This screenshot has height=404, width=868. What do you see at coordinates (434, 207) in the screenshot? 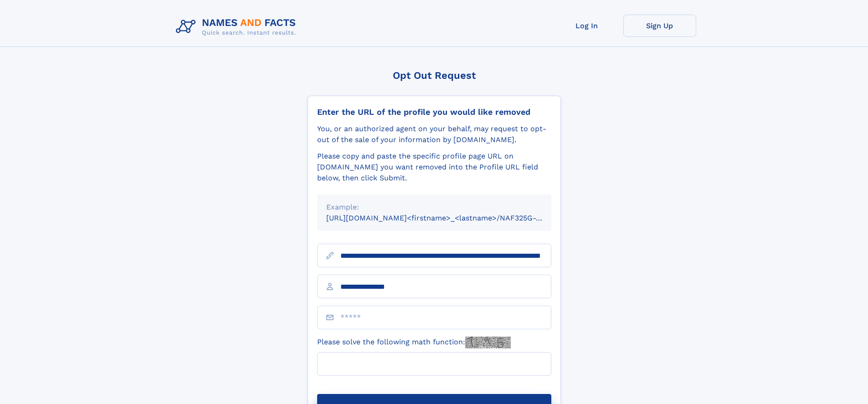
I see `div: Example:` at bounding box center [434, 207].